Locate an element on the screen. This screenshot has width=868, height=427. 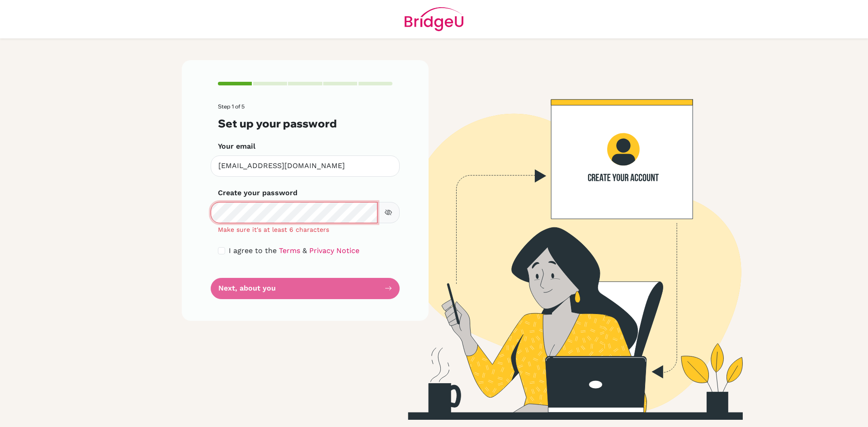
a: Privacy Notice is located at coordinates (334, 250).